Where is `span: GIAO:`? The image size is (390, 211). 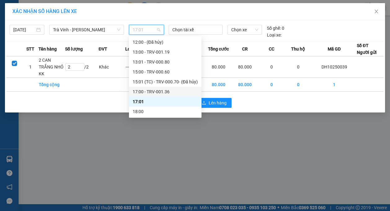 span: GIAO: is located at coordinates (22, 43).